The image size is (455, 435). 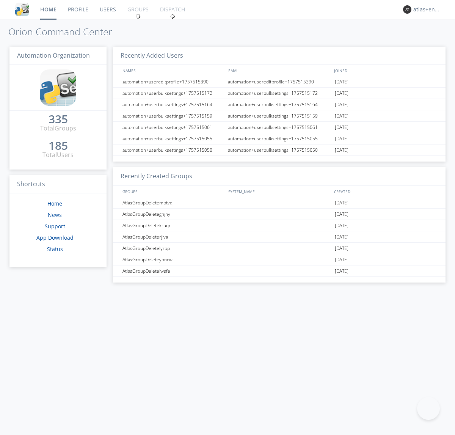 I want to click on div: 335, so click(x=58, y=119).